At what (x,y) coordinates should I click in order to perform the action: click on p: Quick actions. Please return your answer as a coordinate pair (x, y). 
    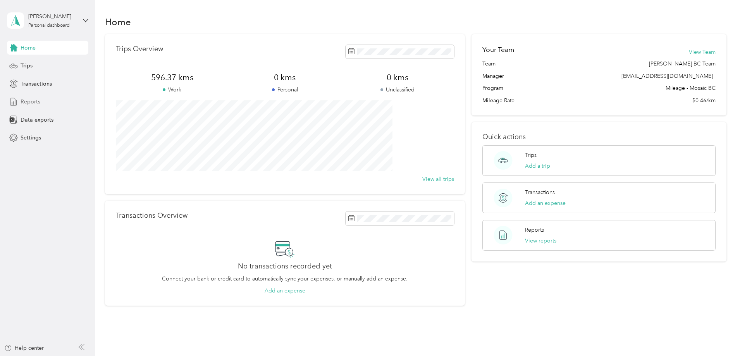
    Looking at the image, I should click on (599, 137).